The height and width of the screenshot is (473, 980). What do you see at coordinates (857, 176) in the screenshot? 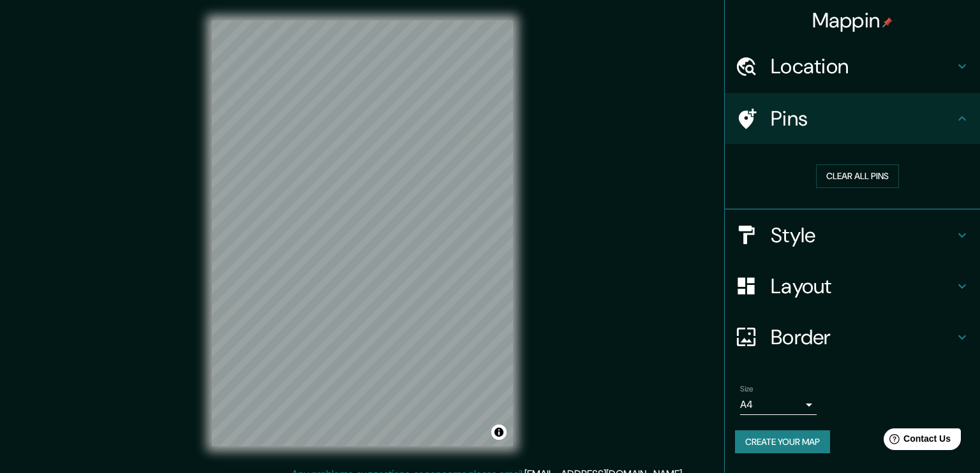
I see `button: Clear all pins` at bounding box center [857, 176].